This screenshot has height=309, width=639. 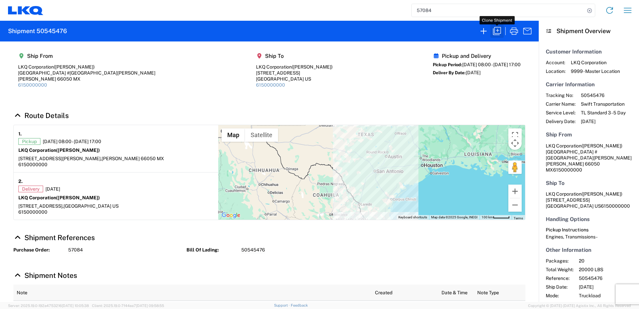 I want to click on span: Packages:, so click(x=560, y=261).